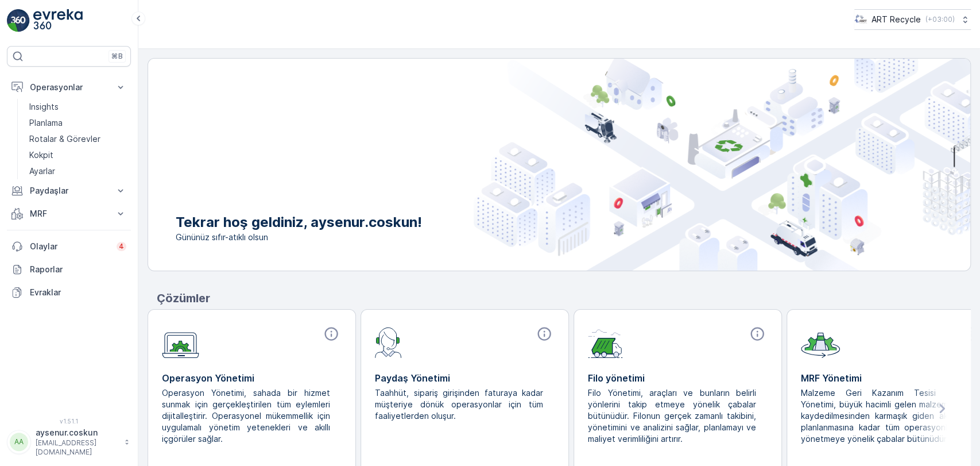 Image resolution: width=980 pixels, height=466 pixels. Describe the element at coordinates (78, 155) in the screenshot. I see `a: Kokpit` at that location.